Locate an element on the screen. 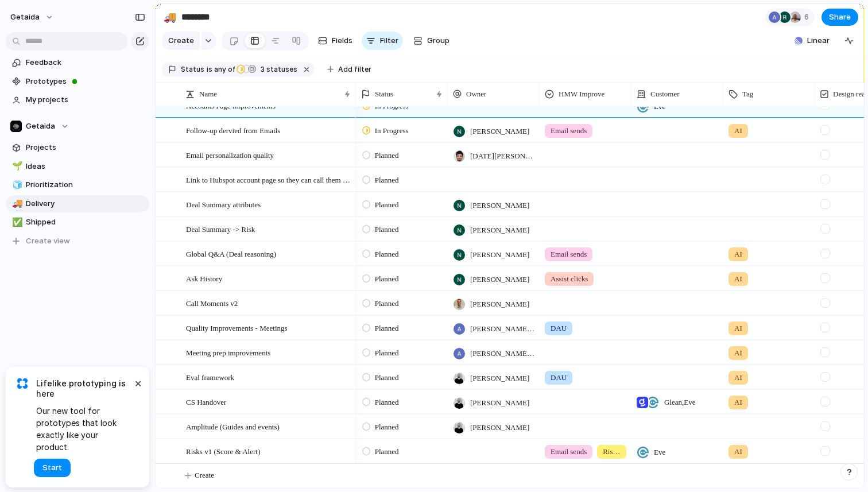  span: Start is located at coordinates (52, 468).